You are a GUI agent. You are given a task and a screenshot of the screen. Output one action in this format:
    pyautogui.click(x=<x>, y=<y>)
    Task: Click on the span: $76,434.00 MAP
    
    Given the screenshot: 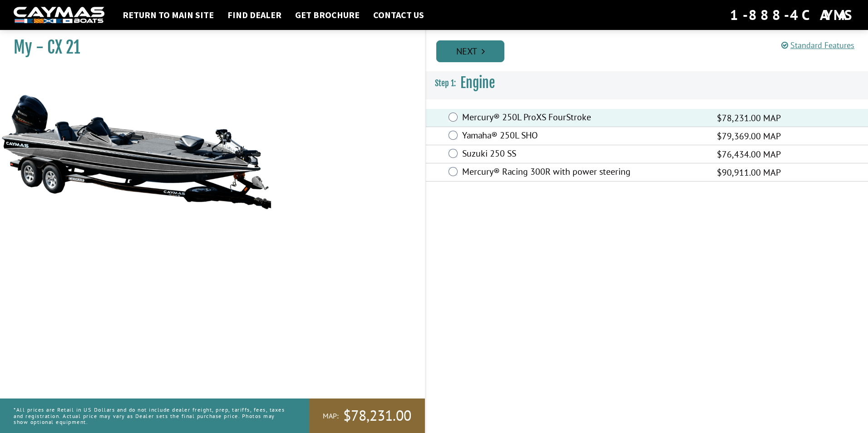 What is the action you would take?
    pyautogui.click(x=749, y=154)
    